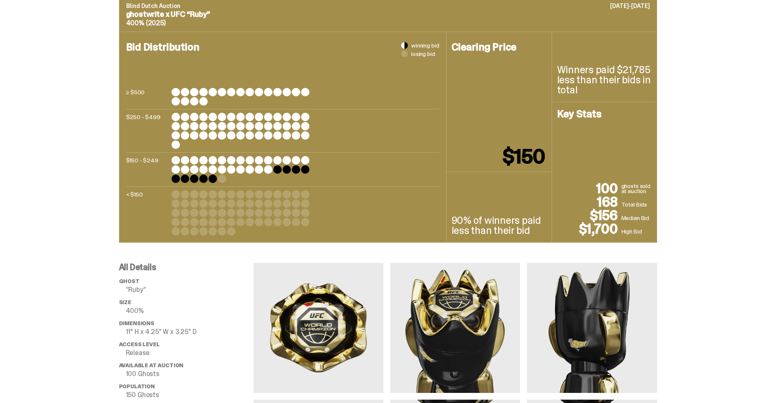 The height and width of the screenshot is (403, 782). Describe the element at coordinates (388, 14) in the screenshot. I see `p: ghostwrite x UFC “Ruby”` at that location.